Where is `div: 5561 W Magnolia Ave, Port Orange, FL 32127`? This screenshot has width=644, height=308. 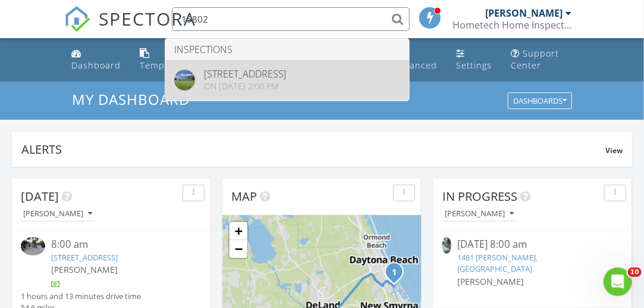
div: 5561 W Magnolia Ave, Port Orange, FL 32127 is located at coordinates (398, 276).